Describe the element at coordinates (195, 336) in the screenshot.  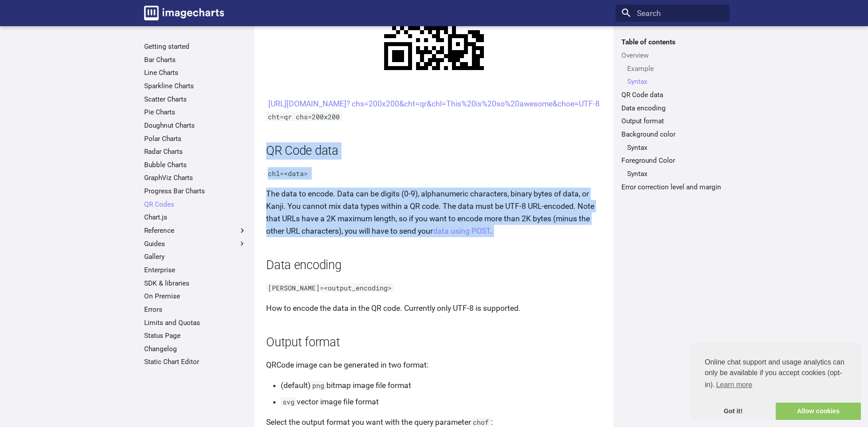
I see `a: Status Page` at that location.